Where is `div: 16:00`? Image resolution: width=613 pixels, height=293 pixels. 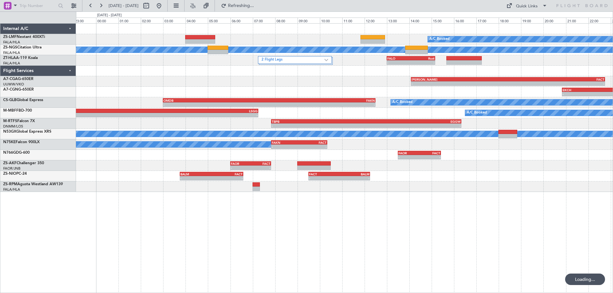 div: 16:00 is located at coordinates (465, 20).